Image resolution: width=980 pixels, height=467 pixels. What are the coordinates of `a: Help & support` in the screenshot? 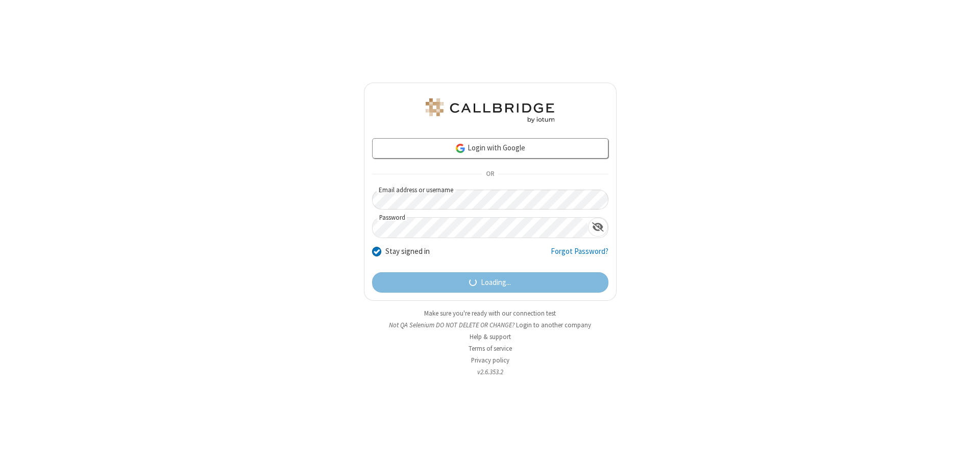 It's located at (490, 337).